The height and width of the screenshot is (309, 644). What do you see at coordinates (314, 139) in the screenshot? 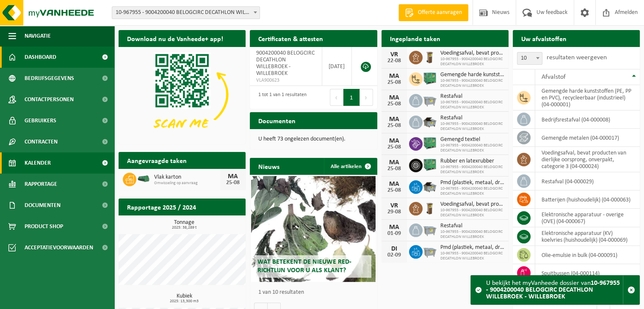
I see `p: U heeft 73 ongelezen document(en).` at bounding box center [314, 139].